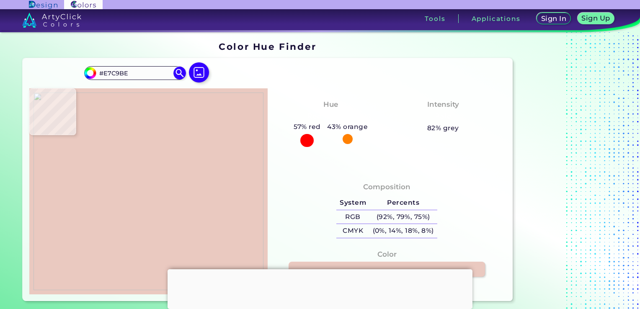 This screenshot has height=309, width=640. I want to click on h4: Hue, so click(331, 104).